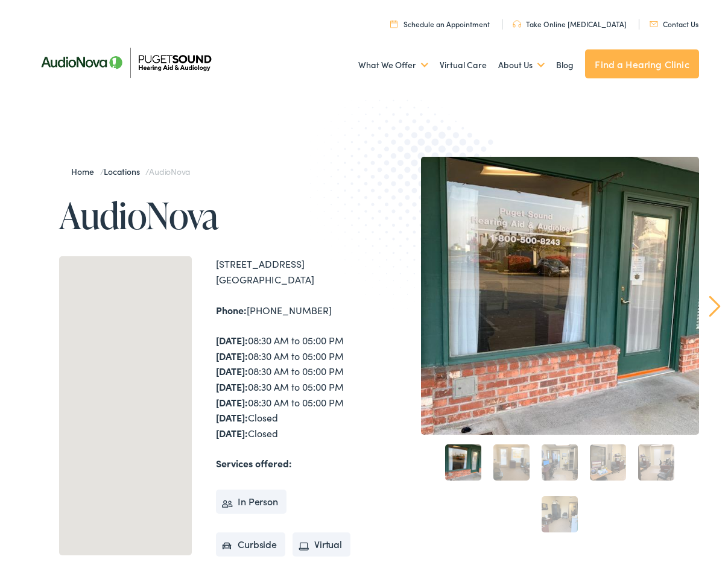 Image resolution: width=728 pixels, height=571 pixels. What do you see at coordinates (124, 171) in the screenshot?
I see `a: Locations` at bounding box center [124, 171].